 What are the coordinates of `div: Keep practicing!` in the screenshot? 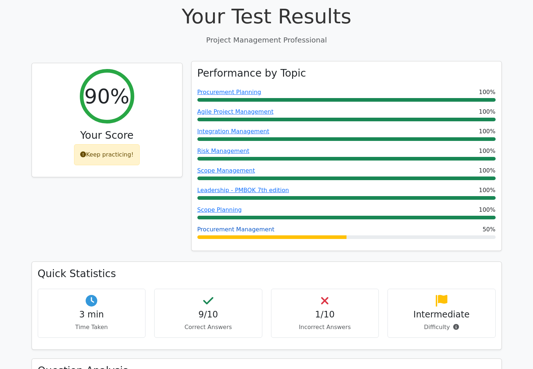 It's located at (107, 155).